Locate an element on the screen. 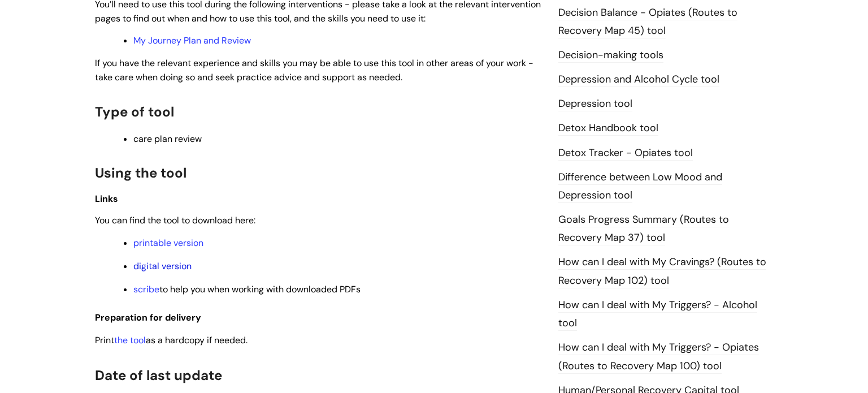 This screenshot has width=868, height=393. a: Decision Balance - Opiates (Routes to Recovery Map 45) tool is located at coordinates (648, 22).